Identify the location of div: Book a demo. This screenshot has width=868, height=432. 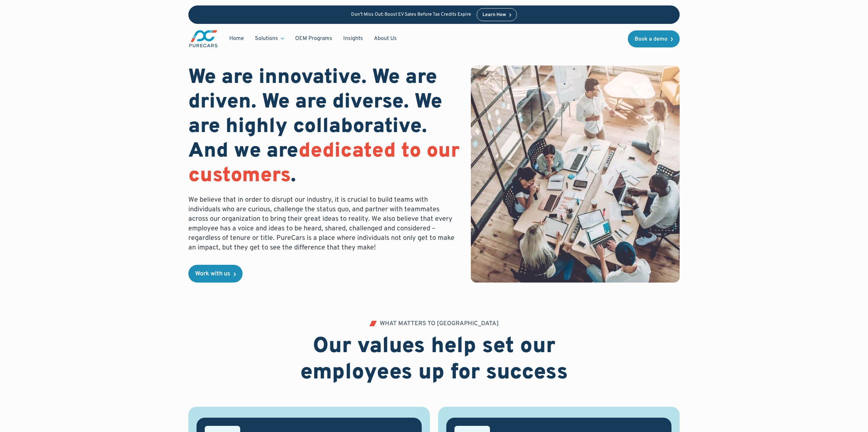
(651, 39).